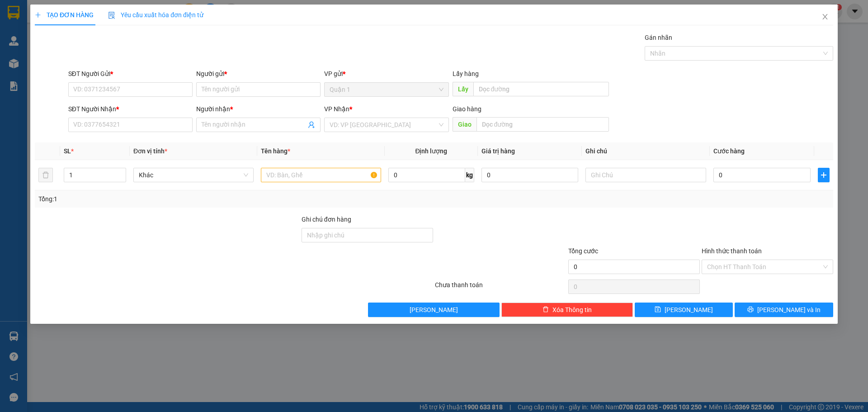  Describe the element at coordinates (187, 199) in the screenshot. I see `div: Tổng: 1` at that location.